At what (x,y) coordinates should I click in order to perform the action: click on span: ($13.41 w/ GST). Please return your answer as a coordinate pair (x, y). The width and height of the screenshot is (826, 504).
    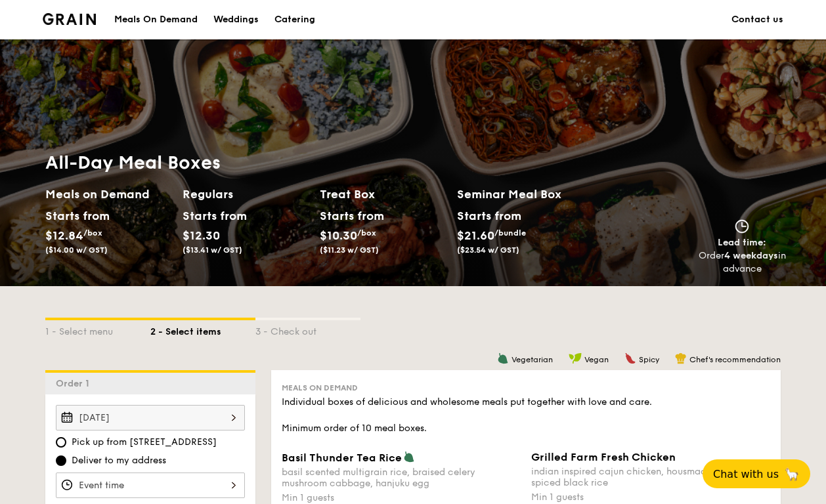
    Looking at the image, I should click on (212, 250).